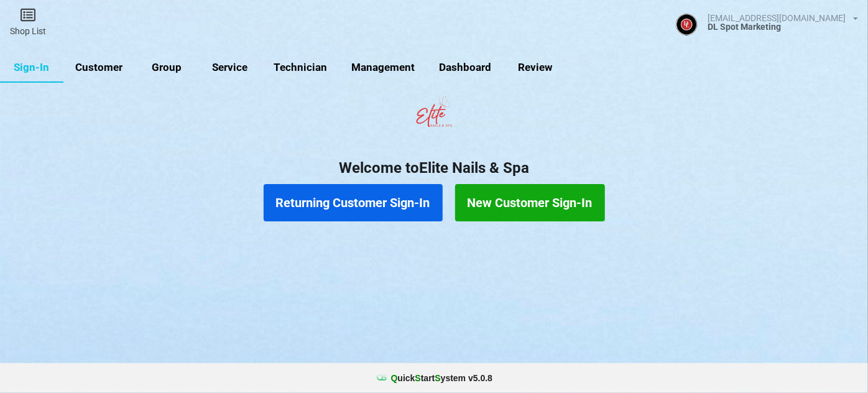 This screenshot has width=868, height=393. Describe the element at coordinates (300, 68) in the screenshot. I see `a: Technician` at that location.